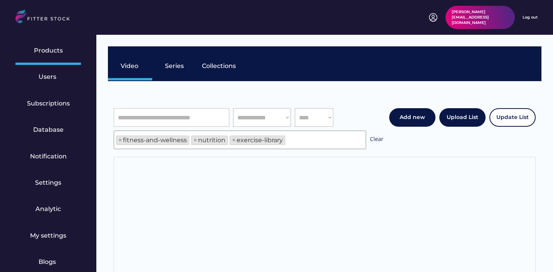 This screenshot has width=553, height=272. Describe the element at coordinates (219, 66) in the screenshot. I see `div: Collections` at that location.